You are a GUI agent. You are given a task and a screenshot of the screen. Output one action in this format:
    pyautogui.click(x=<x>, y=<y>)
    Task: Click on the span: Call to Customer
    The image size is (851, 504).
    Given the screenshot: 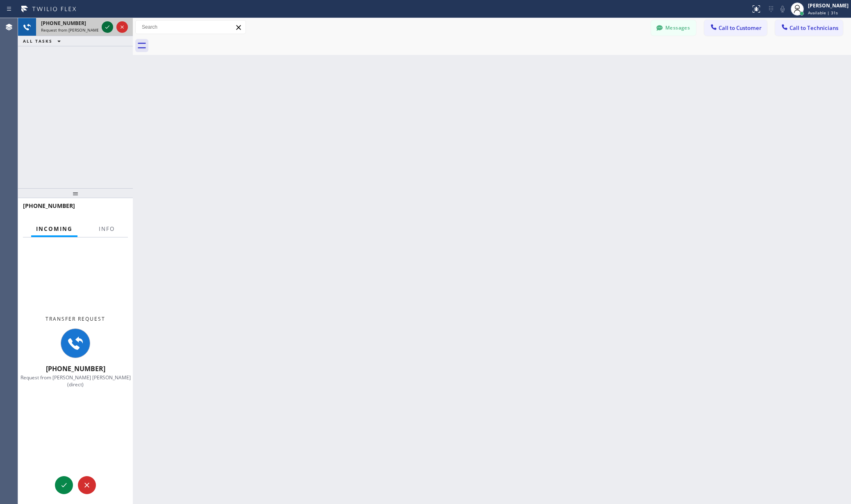 What is the action you would take?
    pyautogui.click(x=740, y=28)
    